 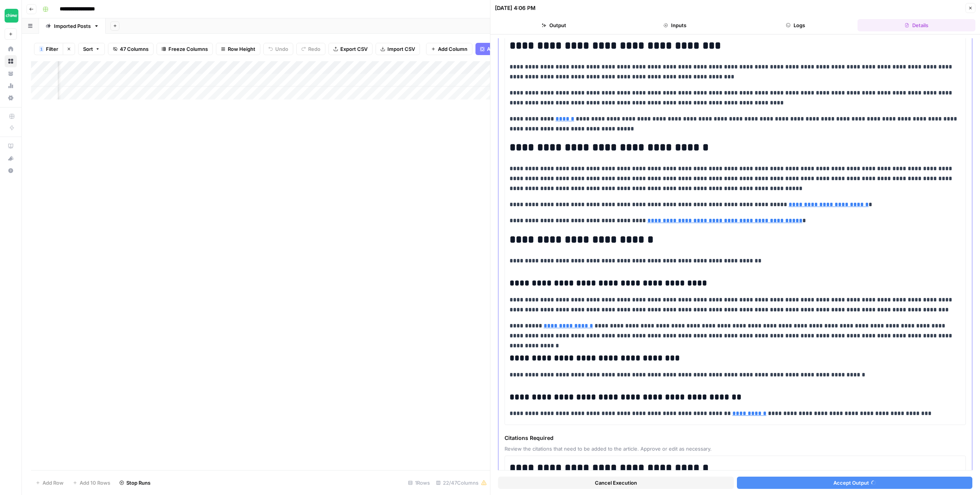 I want to click on span: Redo, so click(x=315, y=49).